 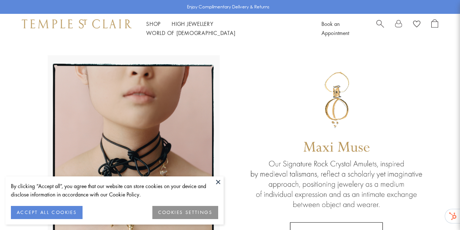 What do you see at coordinates (380, 28) in the screenshot?
I see `a: Search` at bounding box center [380, 28].